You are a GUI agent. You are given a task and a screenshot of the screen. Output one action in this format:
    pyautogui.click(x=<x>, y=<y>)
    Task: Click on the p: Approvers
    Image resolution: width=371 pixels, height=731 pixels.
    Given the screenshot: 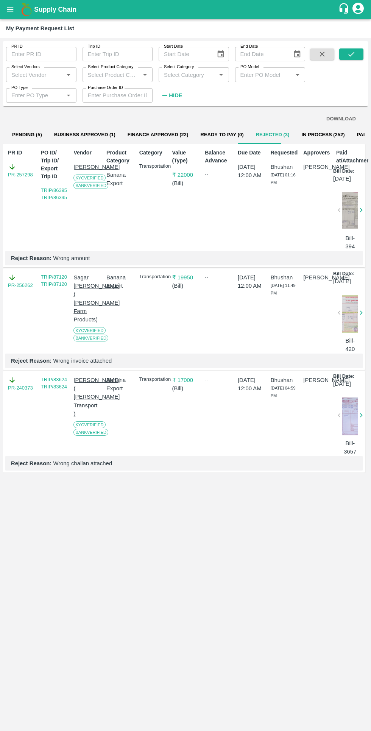 What is the action you would take?
    pyautogui.click(x=317, y=153)
    